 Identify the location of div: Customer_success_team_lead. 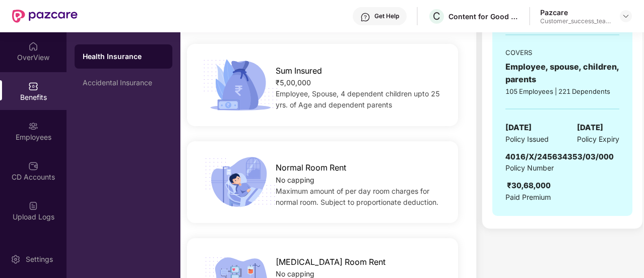
(575, 21).